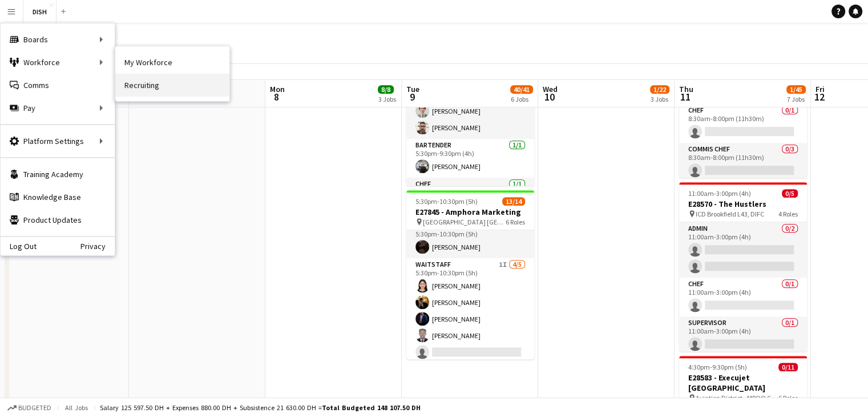  Describe the element at coordinates (29, 408) in the screenshot. I see `button: Budgeted` at that location.